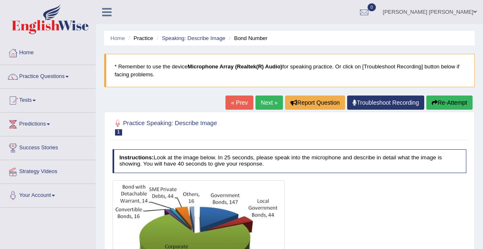 This screenshot has width=483, height=249. Describe the element at coordinates (289, 161) in the screenshot. I see `h4: Look at the image below. In 25 seconds, please speak into the microphone and describe in detail w...` at that location.